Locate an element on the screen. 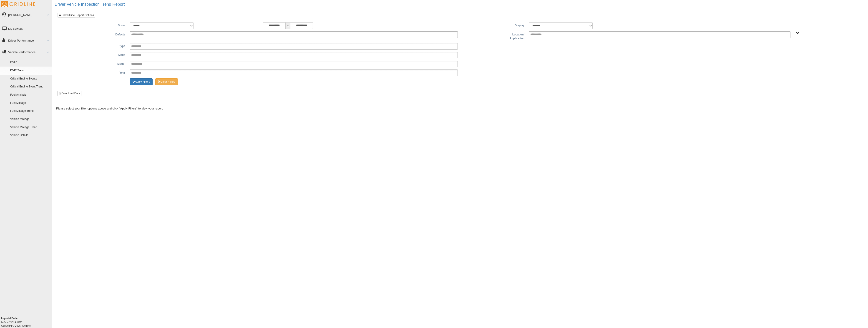 This screenshot has height=328, width=868. label: Display is located at coordinates (493, 25).